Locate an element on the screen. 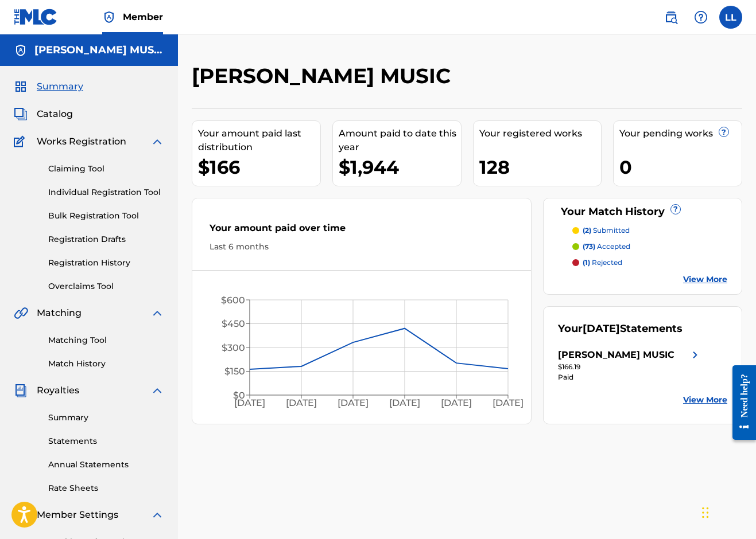 This screenshot has width=756, height=539. a: Bulk Registration Tool is located at coordinates (106, 216).